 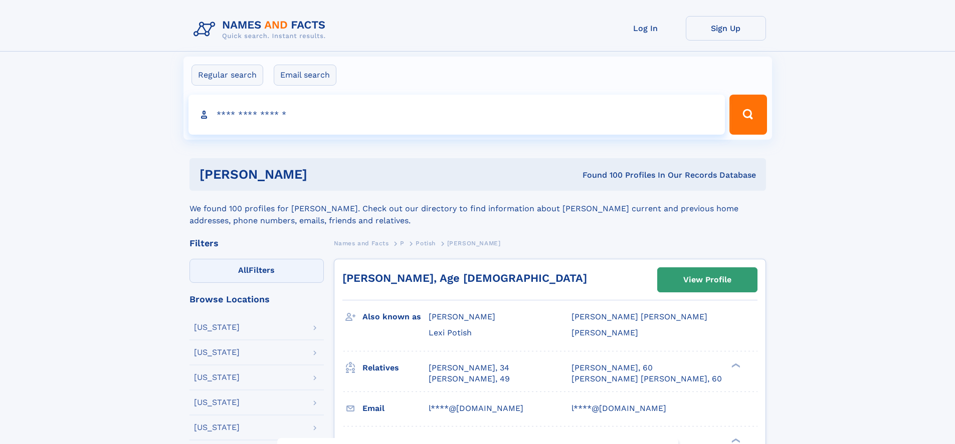 I want to click on div: Browse Locations, so click(x=257, y=300).